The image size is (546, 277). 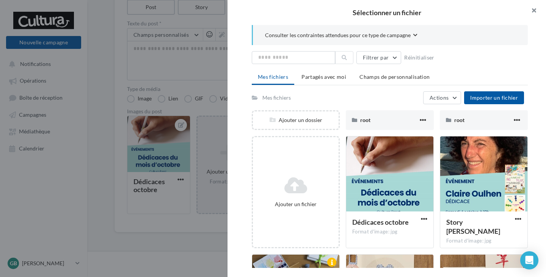 I want to click on button: Réinitialiser, so click(x=419, y=58).